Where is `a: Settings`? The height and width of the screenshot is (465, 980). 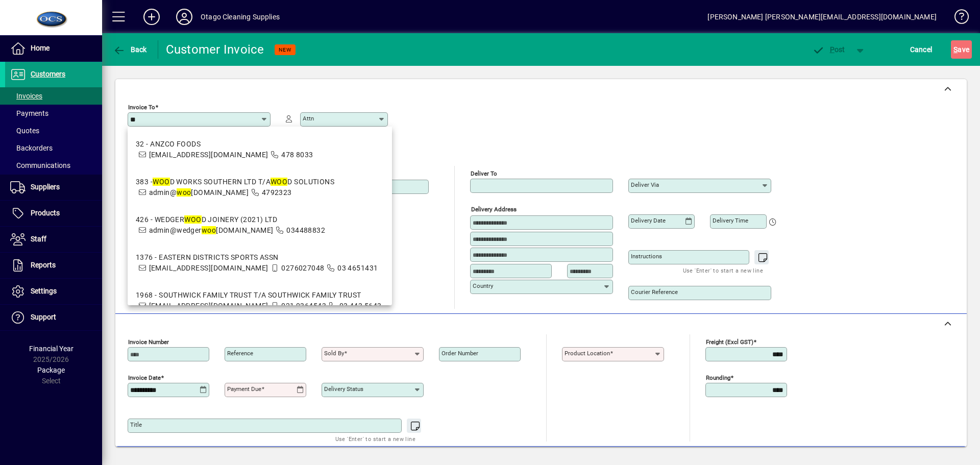 a: Settings is located at coordinates (54, 291).